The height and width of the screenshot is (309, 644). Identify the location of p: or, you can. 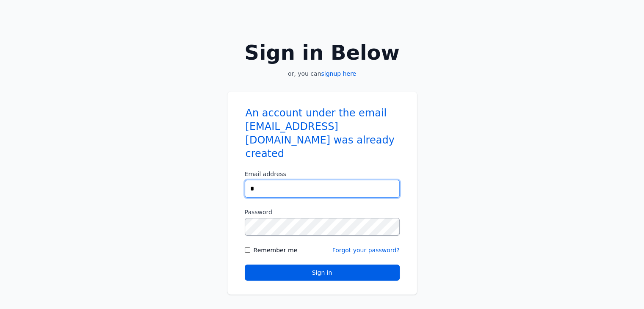
(322, 74).